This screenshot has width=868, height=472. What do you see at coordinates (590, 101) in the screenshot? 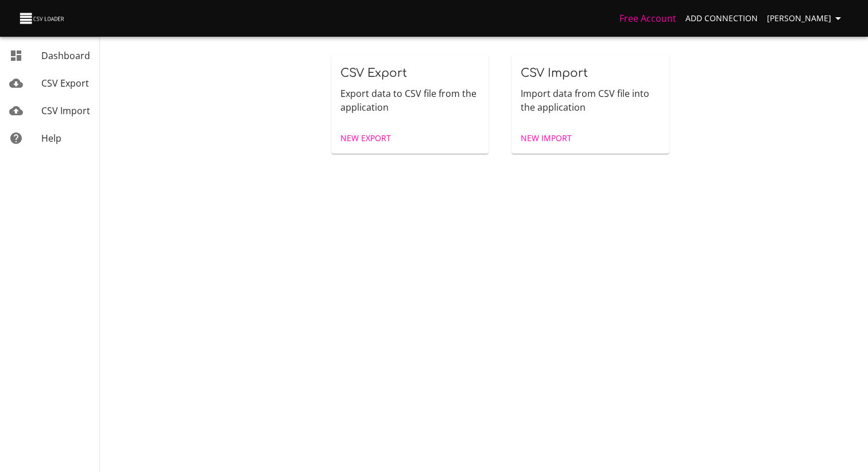
I see `p: Import data from CSV file into the application` at bounding box center [590, 101].